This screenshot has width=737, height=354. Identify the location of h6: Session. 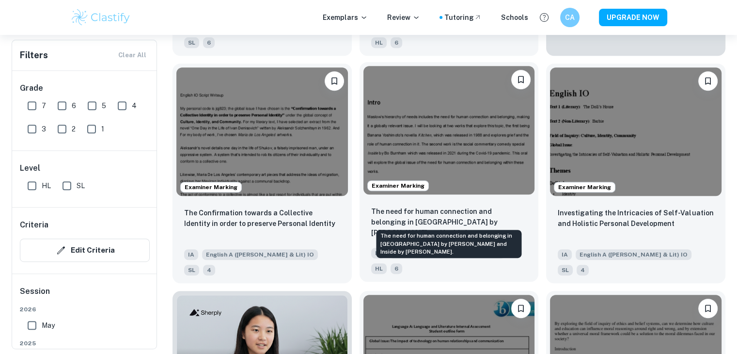
(85, 295).